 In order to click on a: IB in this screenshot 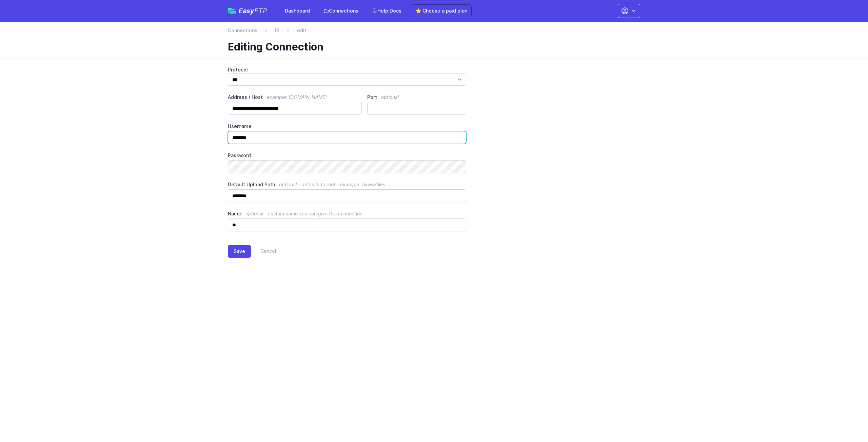, I will do `click(277, 30)`.